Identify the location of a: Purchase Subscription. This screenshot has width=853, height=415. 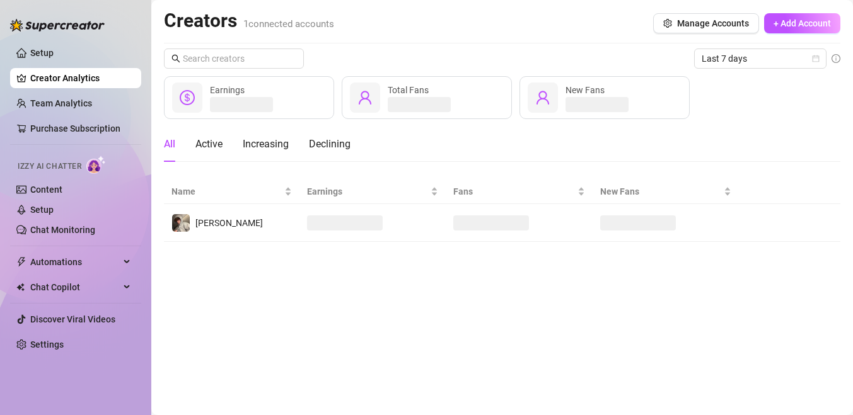
(75, 129).